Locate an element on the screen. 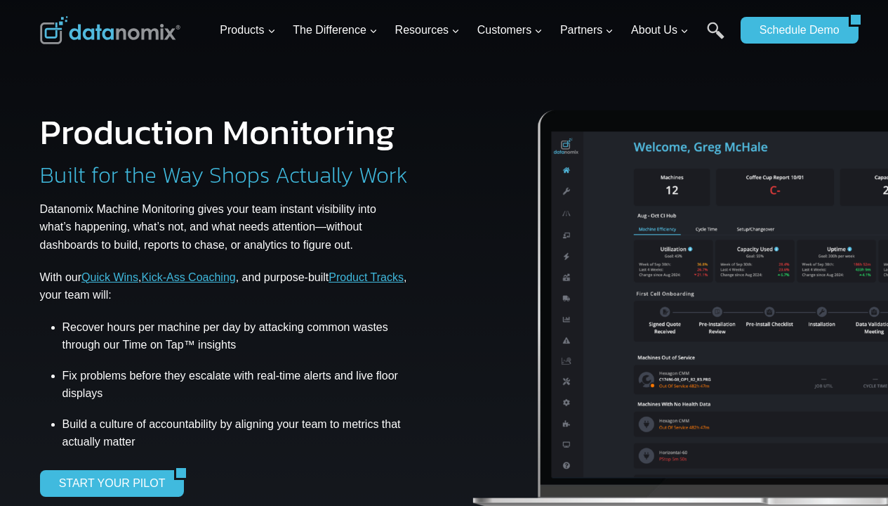 This screenshot has height=506, width=888. a: Kick-Ass Coaching is located at coordinates (188, 277).